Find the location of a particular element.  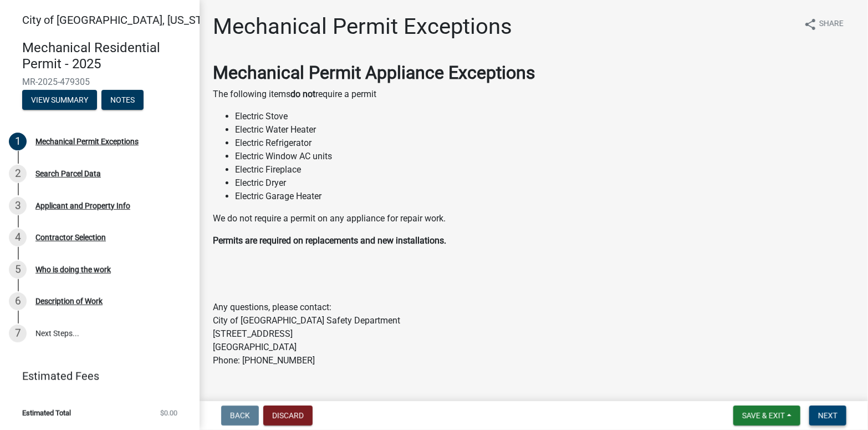

div: Contractor Selection is located at coordinates (71, 237).